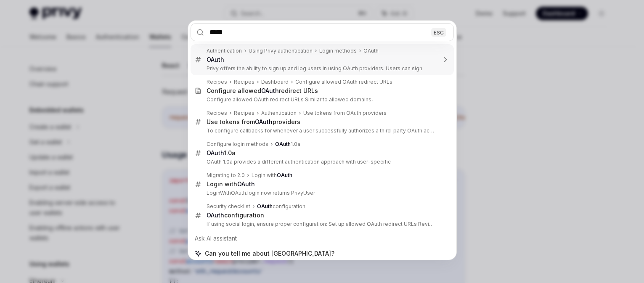  I want to click on p: To configure callbacks for whenever a user successfully authorizes a third-party OAuth account, use, so click(321, 131).